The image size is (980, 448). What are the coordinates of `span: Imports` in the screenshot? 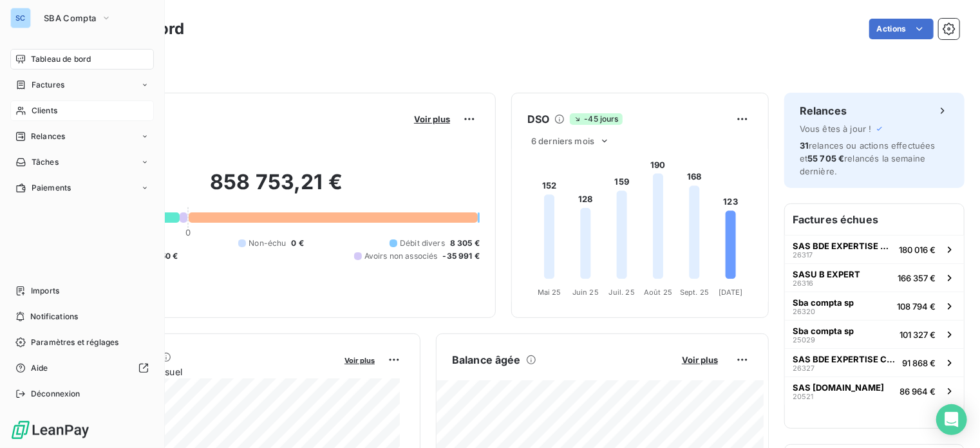 It's located at (45, 291).